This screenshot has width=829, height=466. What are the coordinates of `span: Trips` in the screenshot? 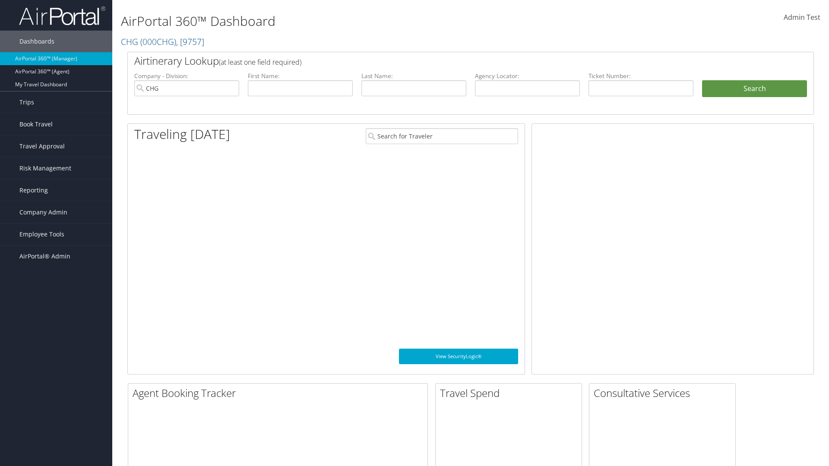 It's located at (27, 102).